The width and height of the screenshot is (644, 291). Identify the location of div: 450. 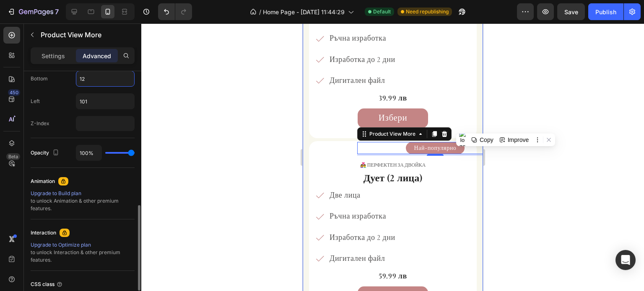
(14, 93).